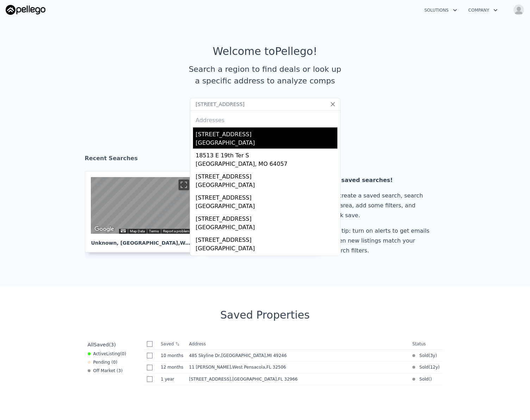  I want to click on div: Addresses, so click(265, 119).